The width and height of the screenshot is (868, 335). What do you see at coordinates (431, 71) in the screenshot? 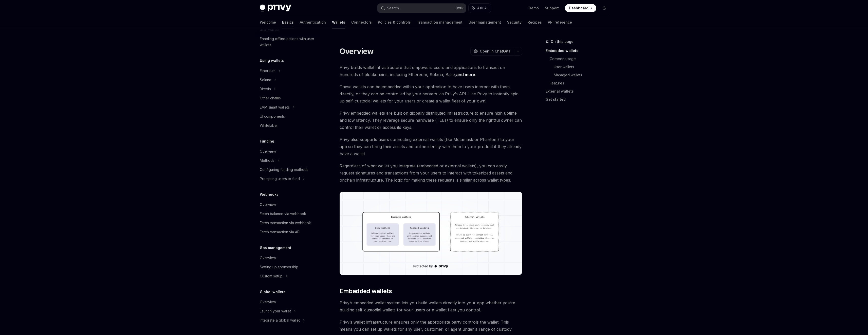
I see `span: Privy builds wallet infrastructure that empowers users and applications to transact on hundreds o...` at bounding box center [431, 71].